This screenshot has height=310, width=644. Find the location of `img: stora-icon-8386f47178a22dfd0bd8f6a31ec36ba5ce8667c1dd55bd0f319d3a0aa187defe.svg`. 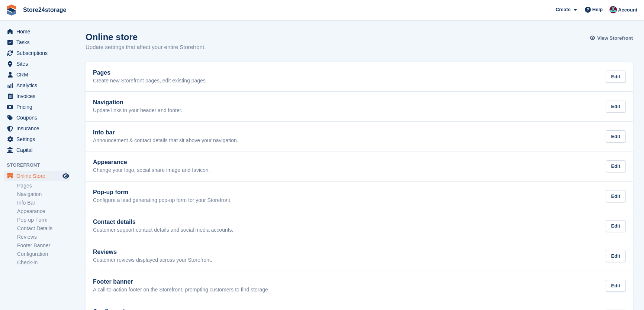

img: stora-icon-8386f47178a22dfd0bd8f6a31ec36ba5ce8667c1dd55bd0f319d3a0aa187defe.svg is located at coordinates (11, 10).